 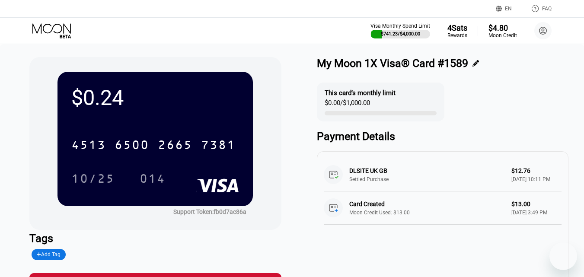 I want to click on div: $0.24, so click(x=155, y=98).